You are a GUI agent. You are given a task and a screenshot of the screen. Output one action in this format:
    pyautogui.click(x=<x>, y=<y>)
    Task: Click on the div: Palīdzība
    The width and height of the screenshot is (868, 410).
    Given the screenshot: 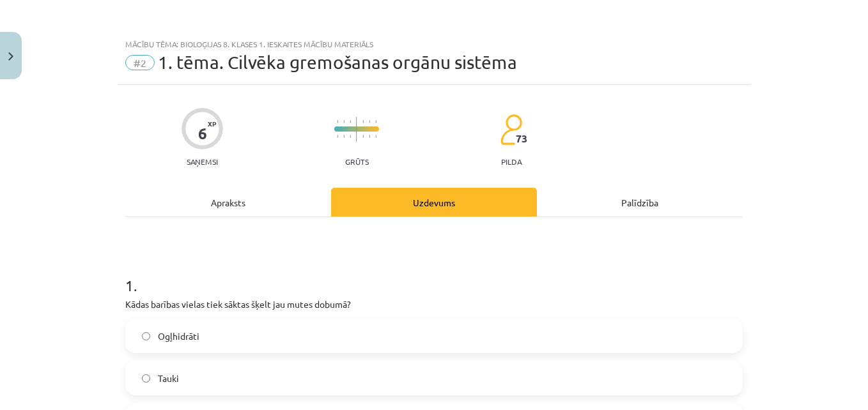 What is the action you would take?
    pyautogui.click(x=640, y=202)
    